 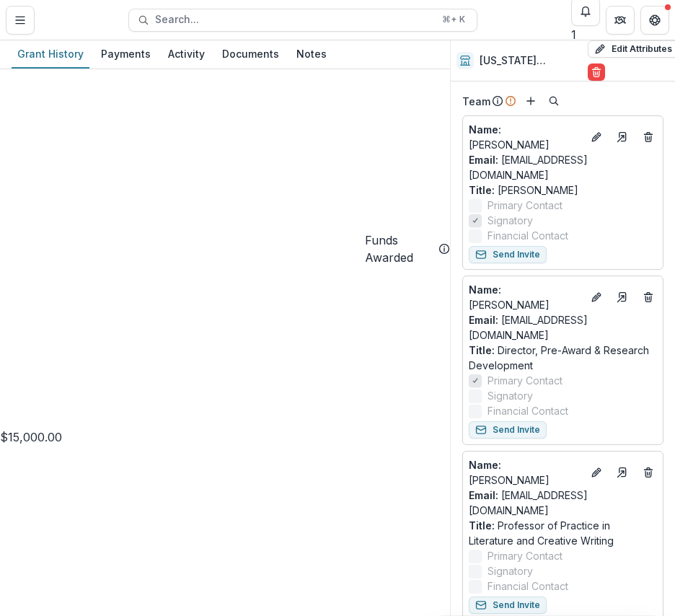 I want to click on div: Notes, so click(x=311, y=53).